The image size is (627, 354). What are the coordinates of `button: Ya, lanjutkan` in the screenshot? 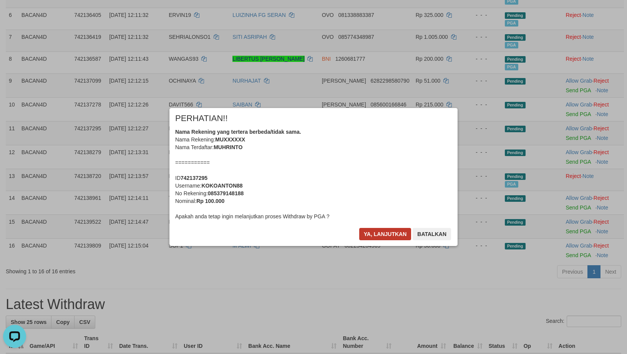 It's located at (386, 234).